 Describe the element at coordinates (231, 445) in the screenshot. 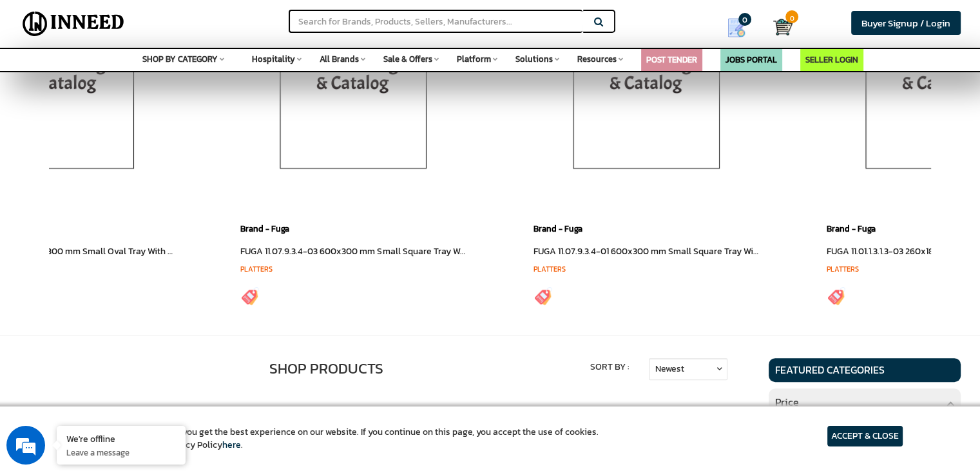

I see `a: here` at that location.